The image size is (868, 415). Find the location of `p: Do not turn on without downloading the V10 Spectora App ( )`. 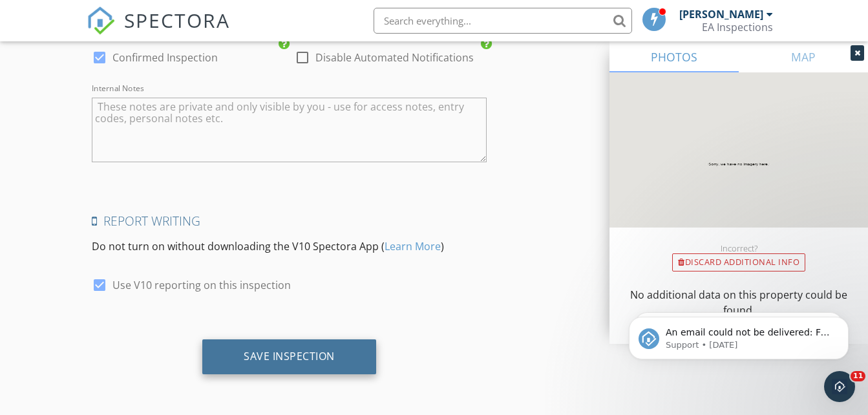

p: Do not turn on without downloading the V10 Spectora App ( ) is located at coordinates (289, 246).